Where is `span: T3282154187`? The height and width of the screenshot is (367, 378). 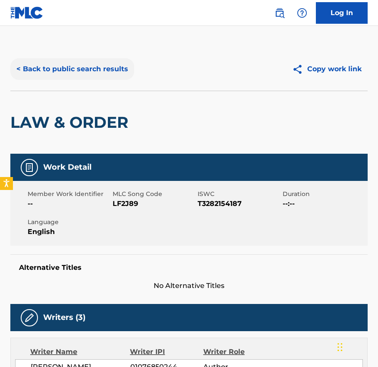 span: T3282154187 is located at coordinates (239, 204).